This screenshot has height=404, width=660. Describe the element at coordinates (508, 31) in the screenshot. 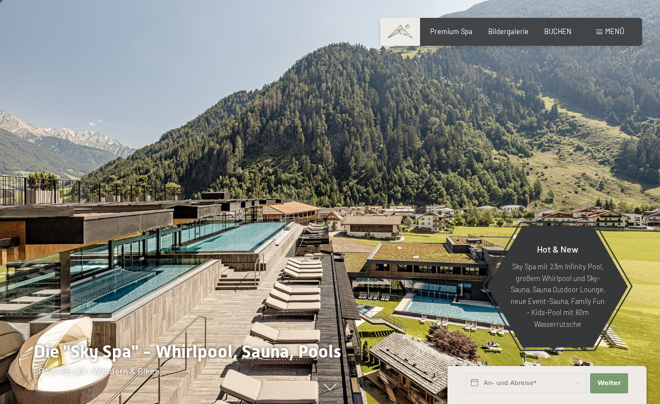

I see `span: Bildergalerie` at that location.